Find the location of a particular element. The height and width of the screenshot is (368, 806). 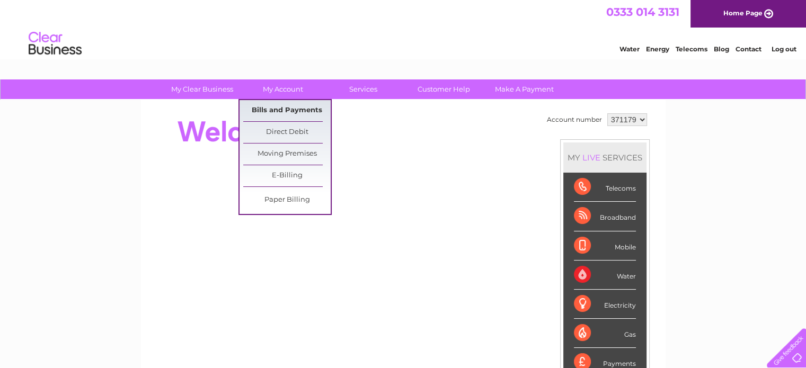

div: Broadband is located at coordinates (605, 216).